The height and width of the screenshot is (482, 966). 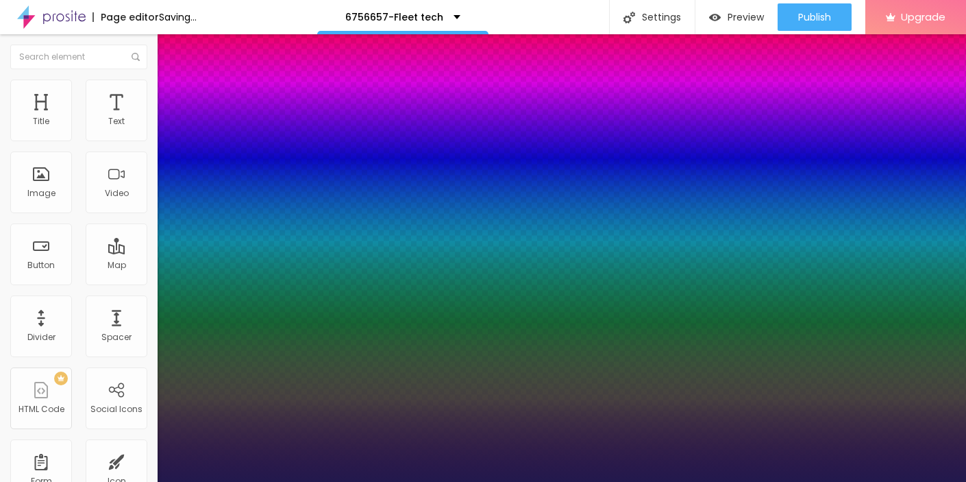 What do you see at coordinates (923, 16) in the screenshot?
I see `span: Upgrade` at bounding box center [923, 16].